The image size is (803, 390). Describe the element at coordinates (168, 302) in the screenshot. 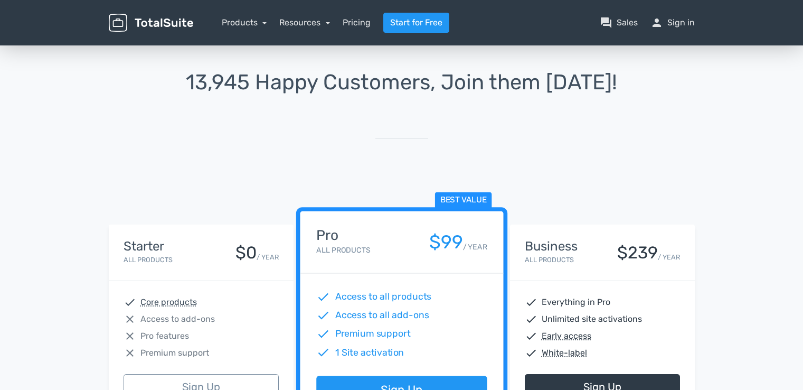

I see `abbr: Core products` at that location.